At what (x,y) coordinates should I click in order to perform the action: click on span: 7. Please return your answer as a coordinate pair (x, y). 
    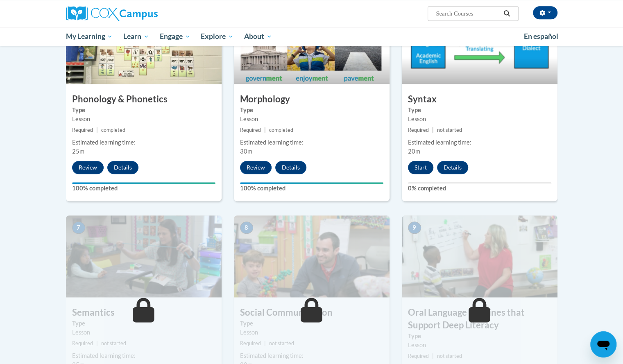
    Looking at the image, I should click on (79, 228).